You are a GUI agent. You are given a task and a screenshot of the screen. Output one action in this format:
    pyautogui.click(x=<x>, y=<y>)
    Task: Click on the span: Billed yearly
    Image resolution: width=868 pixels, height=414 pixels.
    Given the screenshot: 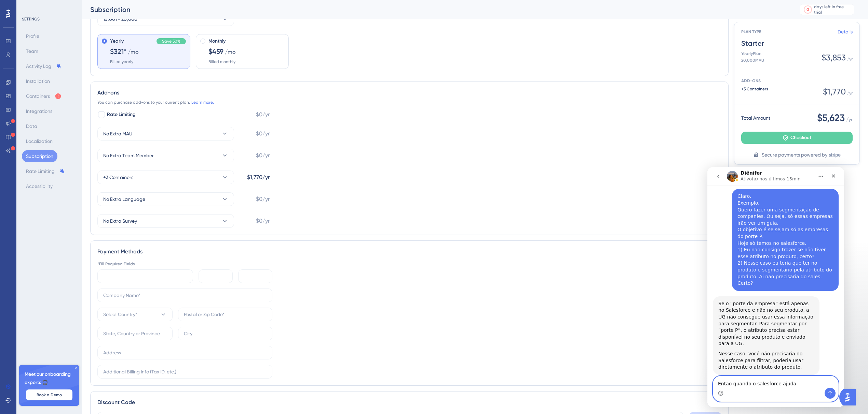 What is the action you would take?
    pyautogui.click(x=122, y=62)
    